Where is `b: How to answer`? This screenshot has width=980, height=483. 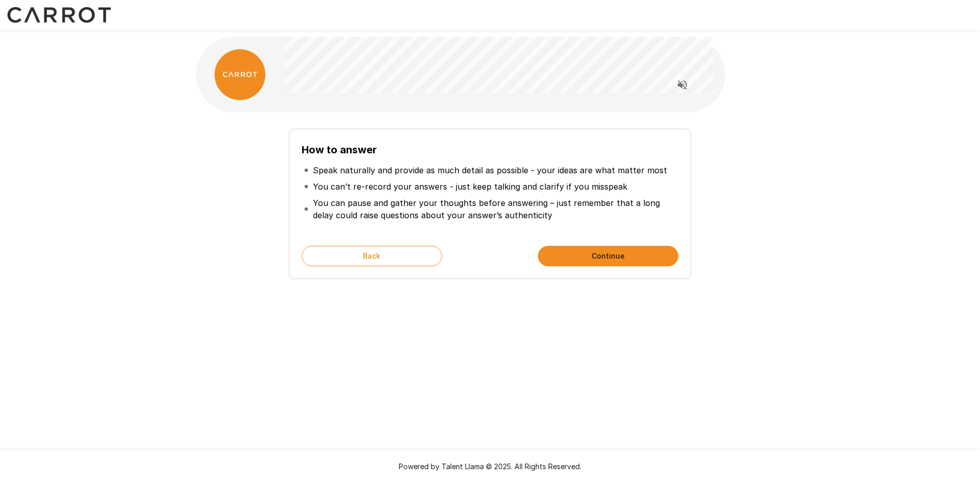
b: How to answer is located at coordinates (339, 150).